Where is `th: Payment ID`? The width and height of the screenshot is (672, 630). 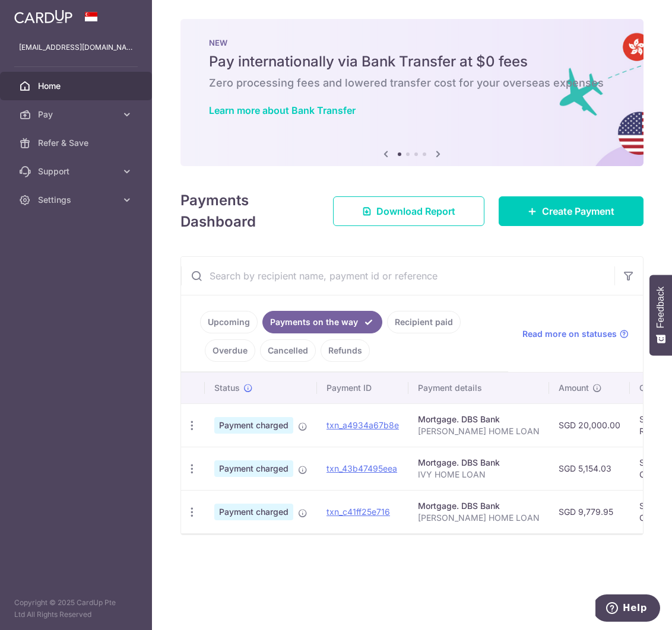 th: Payment ID is located at coordinates (363, 388).